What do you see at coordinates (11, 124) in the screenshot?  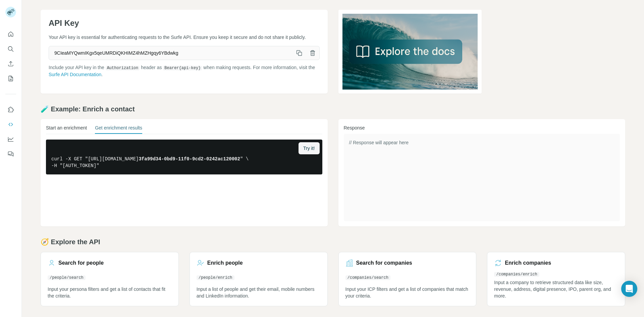 I see `button: Use Surfe API` at bounding box center [11, 124].